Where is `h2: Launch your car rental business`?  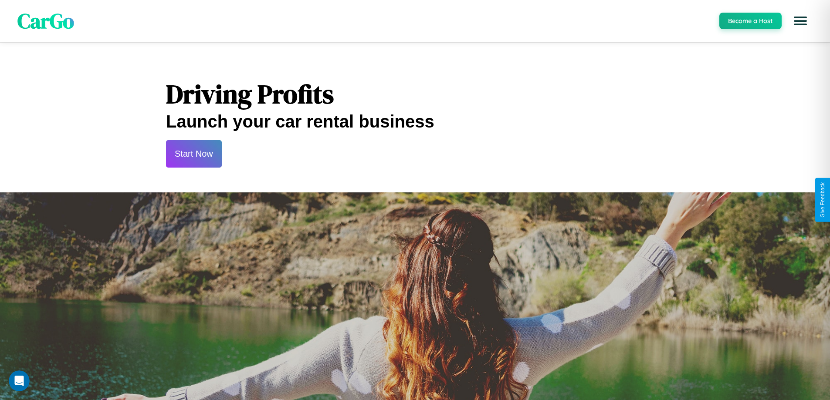
h2: Launch your car rental business is located at coordinates (415, 122).